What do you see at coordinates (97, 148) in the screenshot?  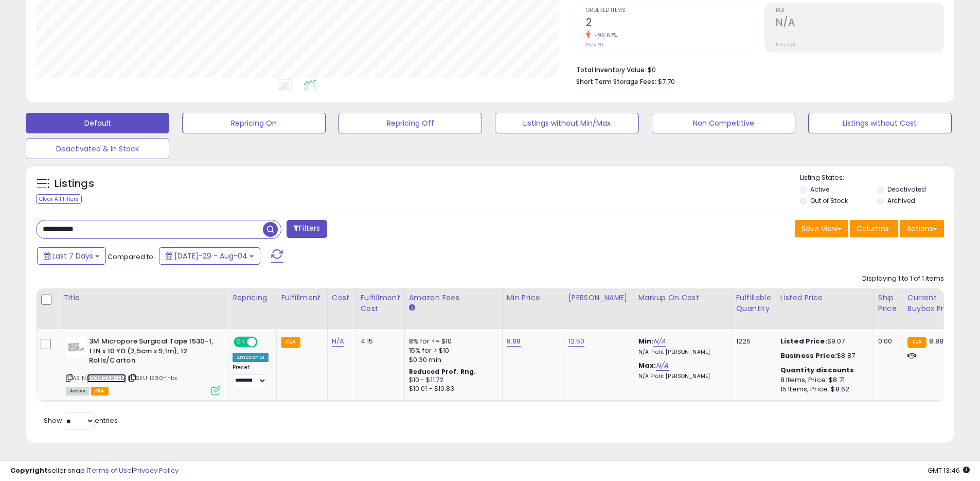 I see `button: Deactivated & In Stock` at bounding box center [97, 148].